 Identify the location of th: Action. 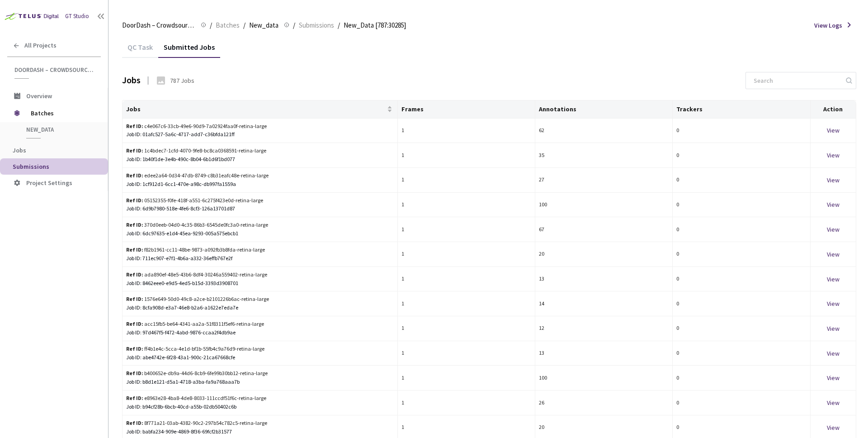
(833, 110).